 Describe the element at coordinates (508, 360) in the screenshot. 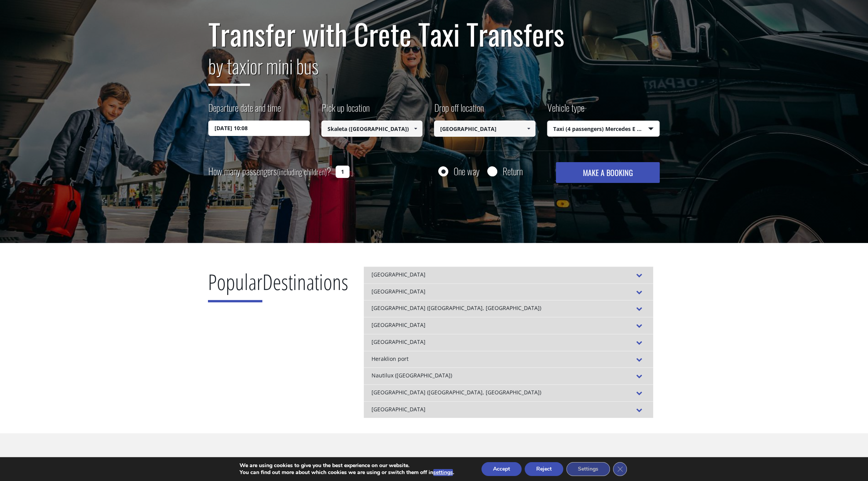

I see `div: Heraklion port` at that location.